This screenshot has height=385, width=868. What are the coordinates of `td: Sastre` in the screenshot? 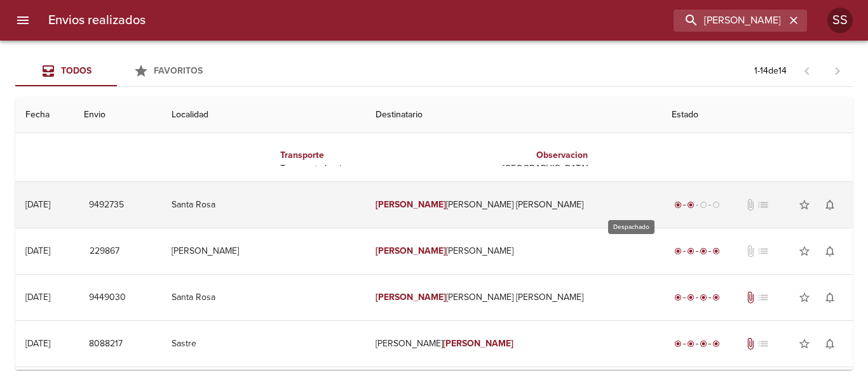 It's located at (263, 344).